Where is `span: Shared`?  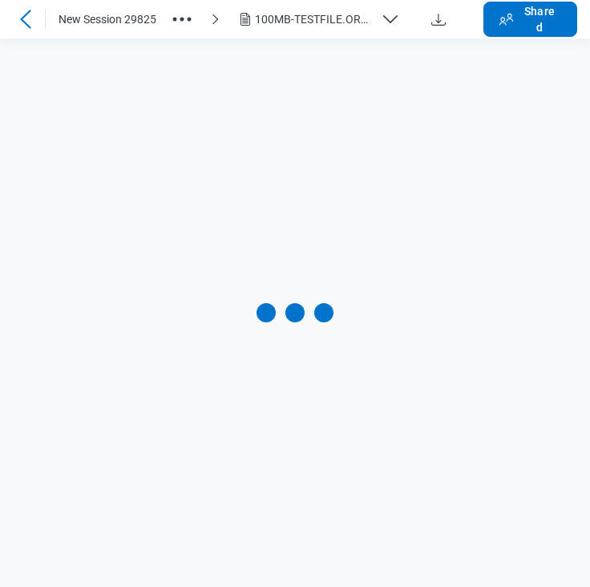 span: Shared is located at coordinates (539, 19).